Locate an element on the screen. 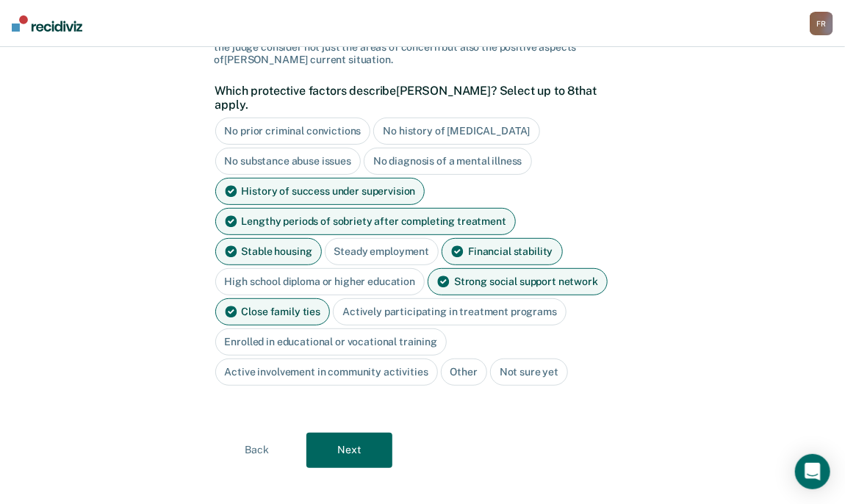 This screenshot has width=845, height=504. div: Lengthy periods of sobriety after completing treatment is located at coordinates (365, 221).